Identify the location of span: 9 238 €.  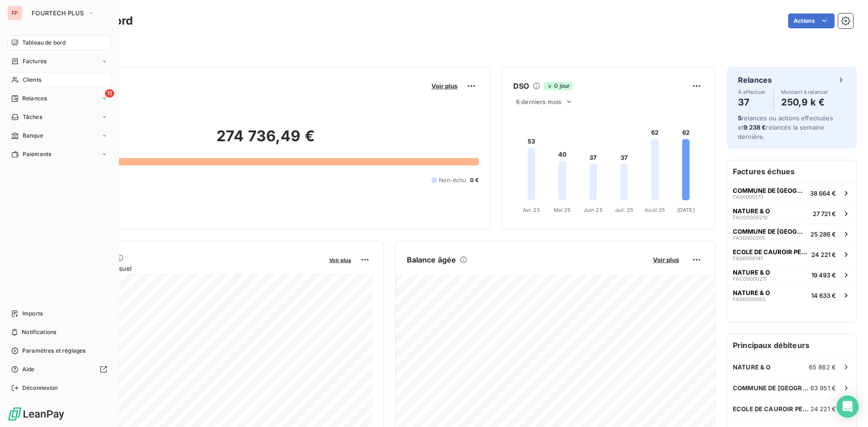
(755, 127).